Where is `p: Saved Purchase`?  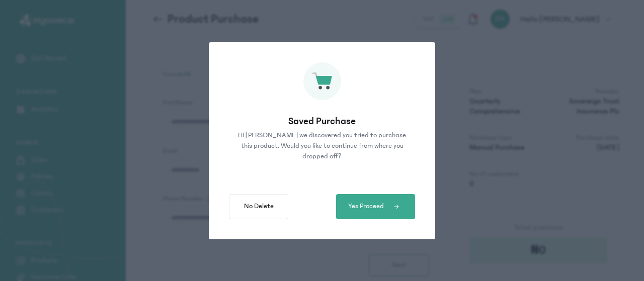
p: Saved Purchase is located at coordinates (322, 121).